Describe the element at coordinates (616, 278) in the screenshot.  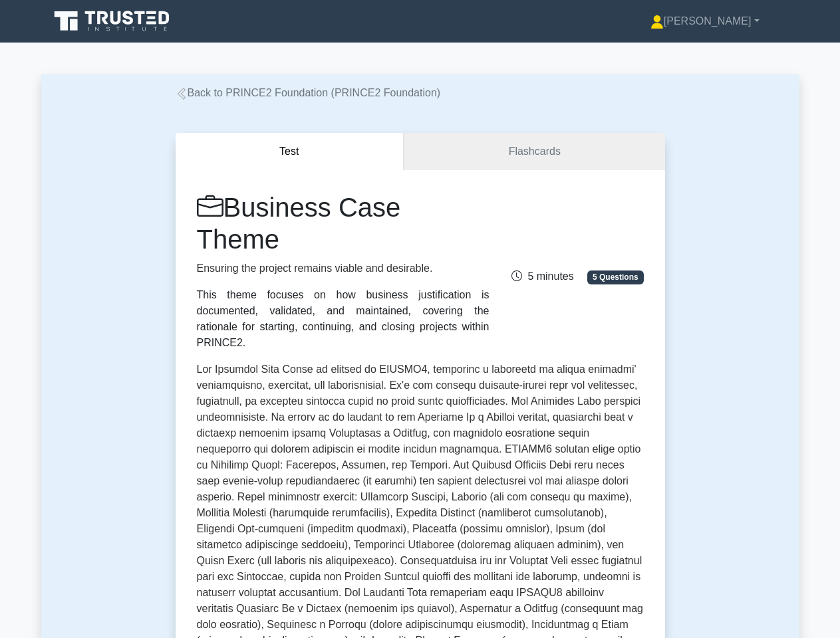
I see `span: 5 Questions` at that location.